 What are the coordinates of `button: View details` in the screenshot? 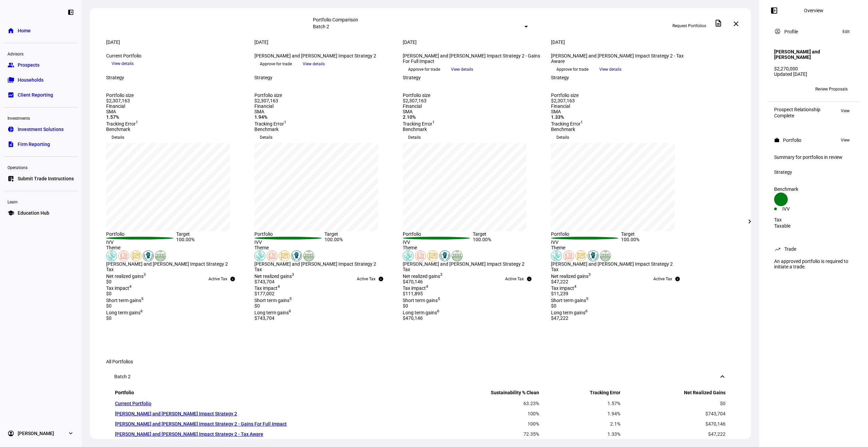 It's located at (122, 63).